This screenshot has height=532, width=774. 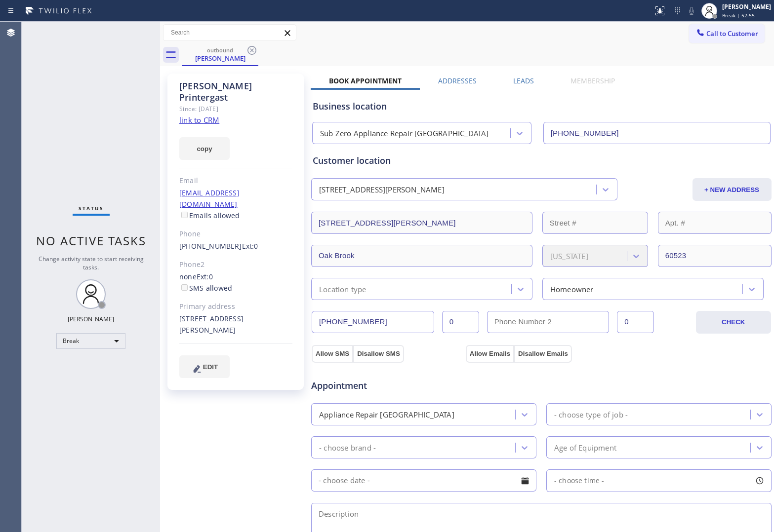 I want to click on span: Status, so click(x=91, y=208).